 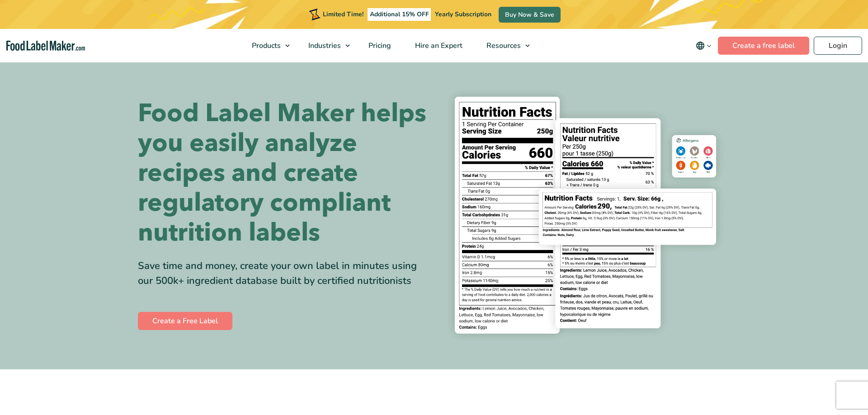 What do you see at coordinates (399, 14) in the screenshot?
I see `span: Additional 15% OFF` at bounding box center [399, 14].